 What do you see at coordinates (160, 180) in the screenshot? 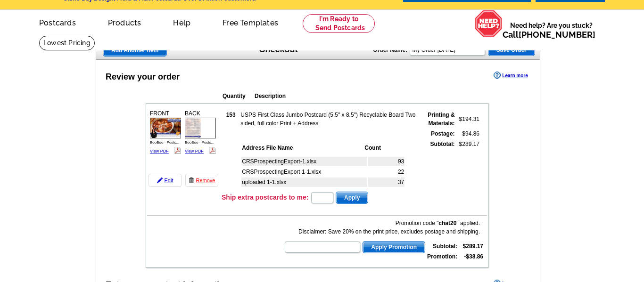
I see `img: pencil-icon.gif` at bounding box center [160, 180].